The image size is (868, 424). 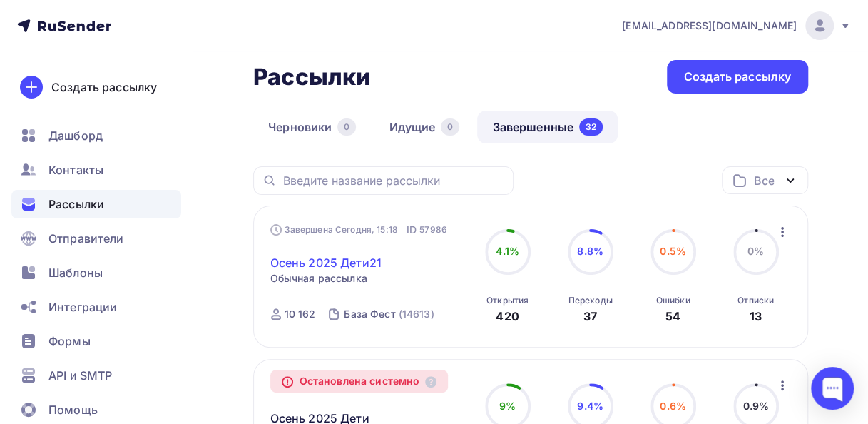 What do you see at coordinates (69, 341) in the screenshot?
I see `span: Формы` at bounding box center [69, 341].